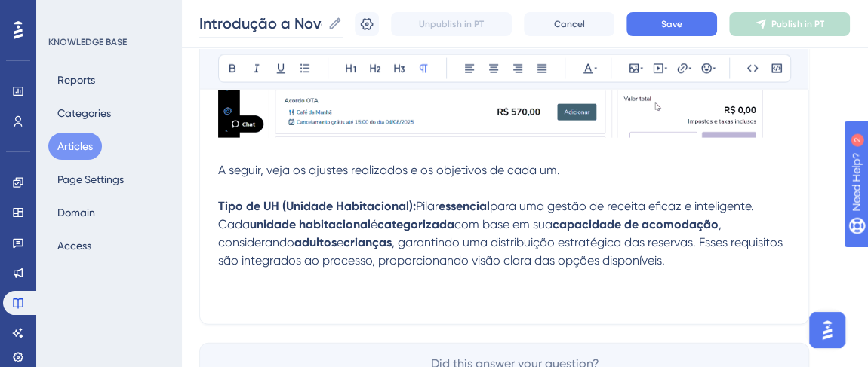 Image resolution: width=868 pixels, height=367 pixels. Describe the element at coordinates (76, 80) in the screenshot. I see `button: Reports` at that location.